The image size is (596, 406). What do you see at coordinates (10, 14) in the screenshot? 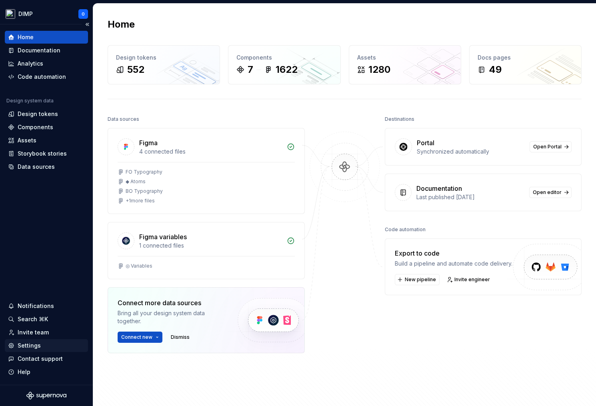
I see `img: 10b8b74c-9978-4203-9f52-e224eb7542a0.png` at bounding box center [10, 14].